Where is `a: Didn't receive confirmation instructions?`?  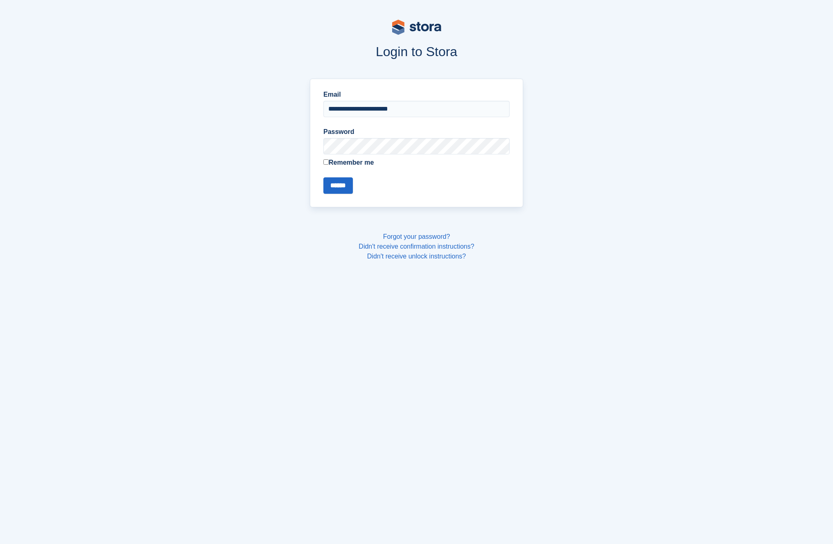 a: Didn't receive confirmation instructions? is located at coordinates (416, 246).